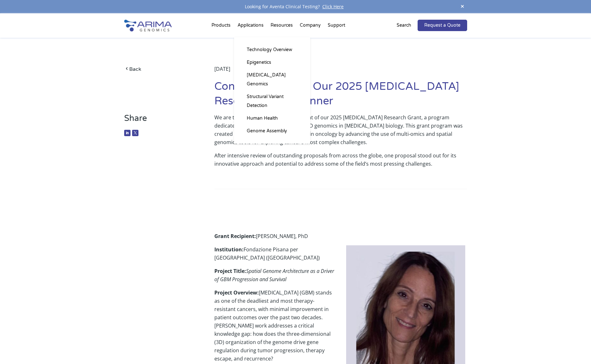 The height and width of the screenshot is (364, 591). Describe the element at coordinates (403, 25) in the screenshot. I see `p: Search` at that location.